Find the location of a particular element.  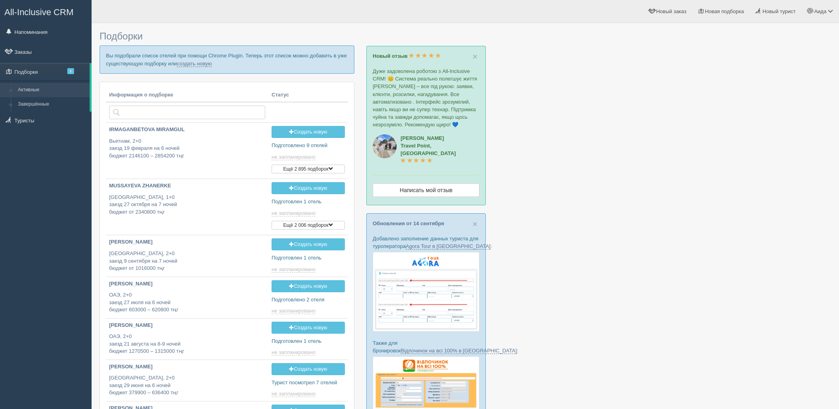

a: создать новую is located at coordinates (194, 64).